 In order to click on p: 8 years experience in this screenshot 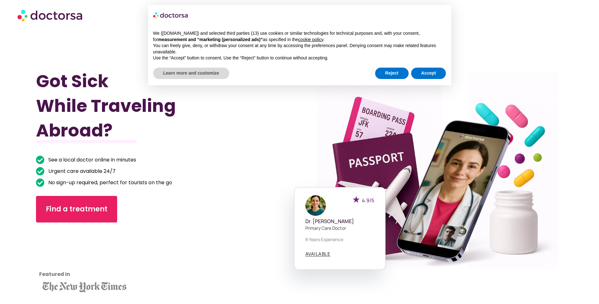, I will do `click(340, 239)`.